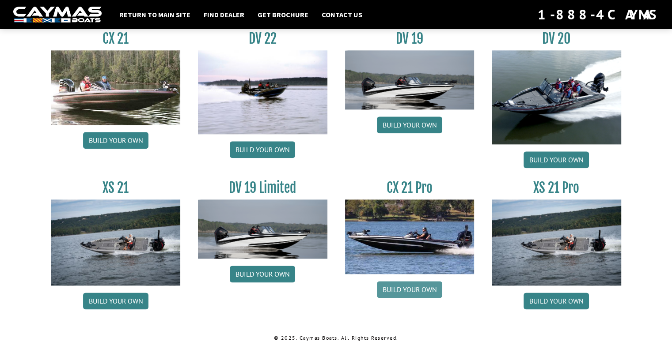 This screenshot has width=672, height=349. What do you see at coordinates (262, 92) in the screenshot?
I see `img: DV22_original_motor_cropped_for_caymas_connect.jpg` at bounding box center [262, 92].